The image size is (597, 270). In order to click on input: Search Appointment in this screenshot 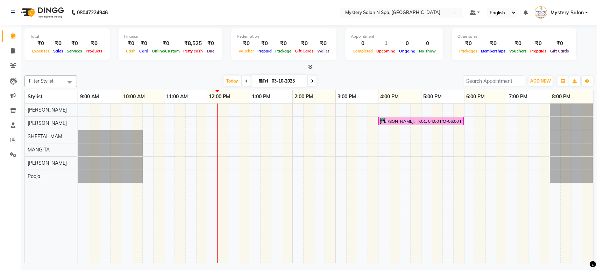, I will do `click(493, 81)`.